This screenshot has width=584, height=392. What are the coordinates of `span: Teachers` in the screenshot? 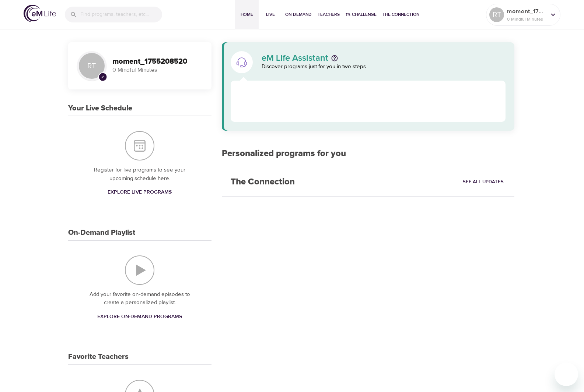 It's located at (328, 14).